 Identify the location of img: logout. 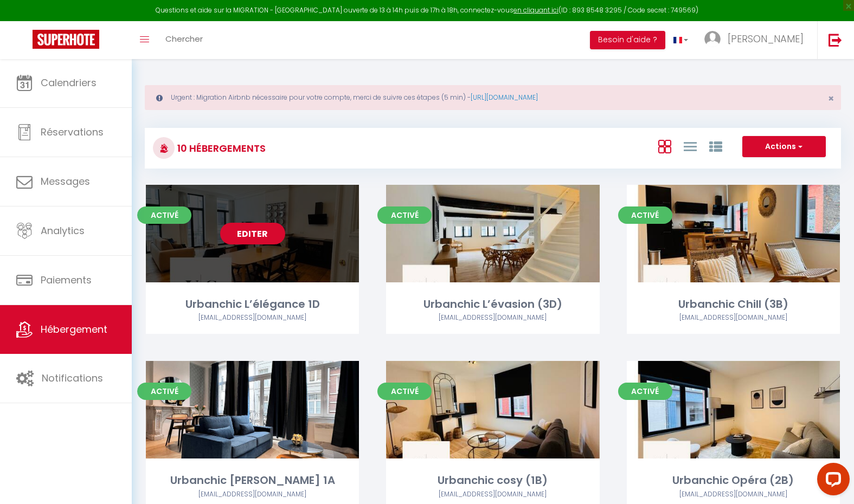
(836, 40).